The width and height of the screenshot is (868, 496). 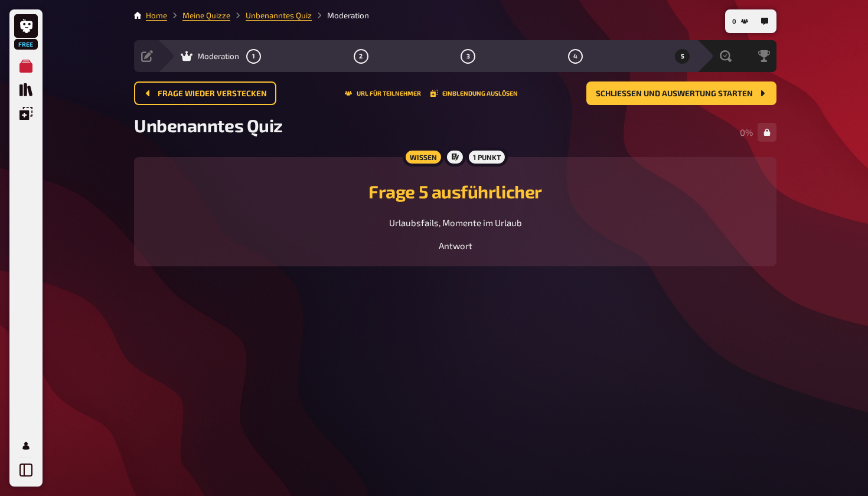 I want to click on li: Home, so click(x=157, y=15).